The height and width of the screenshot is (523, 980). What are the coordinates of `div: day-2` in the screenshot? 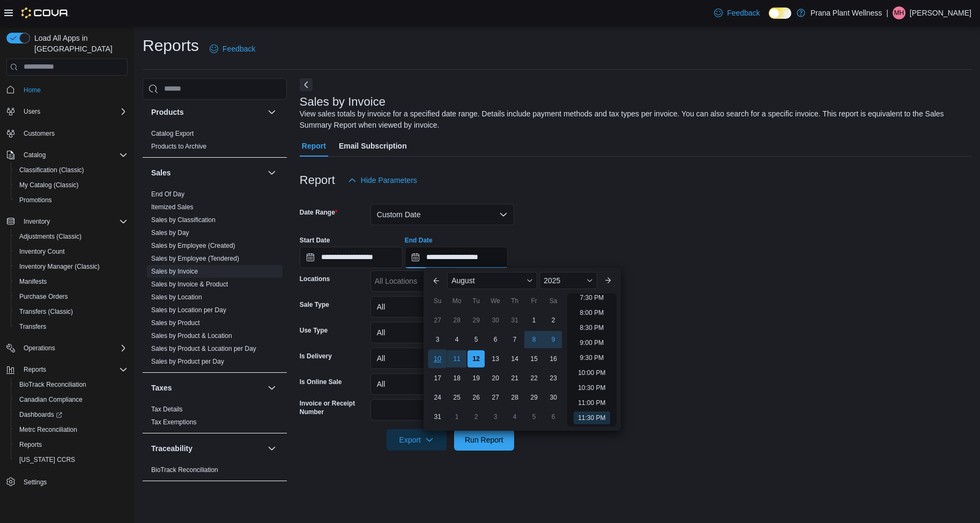 It's located at (476, 416).